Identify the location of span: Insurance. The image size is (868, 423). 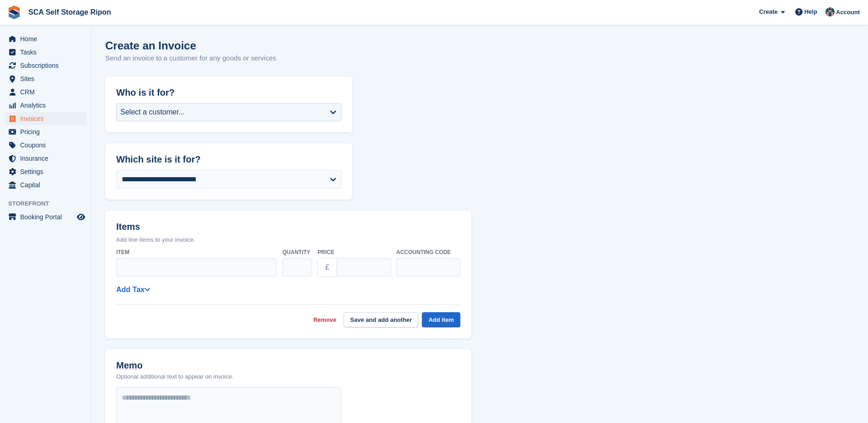
(47, 159).